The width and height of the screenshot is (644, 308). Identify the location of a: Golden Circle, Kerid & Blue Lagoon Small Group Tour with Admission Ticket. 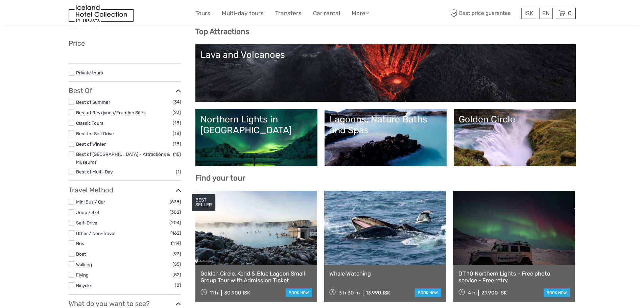
(256, 277).